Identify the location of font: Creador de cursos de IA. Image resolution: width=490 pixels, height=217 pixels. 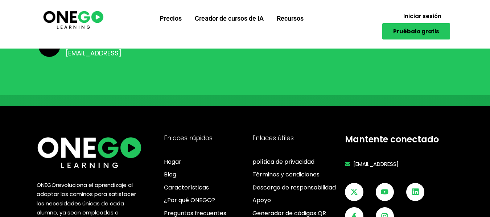
(229, 18).